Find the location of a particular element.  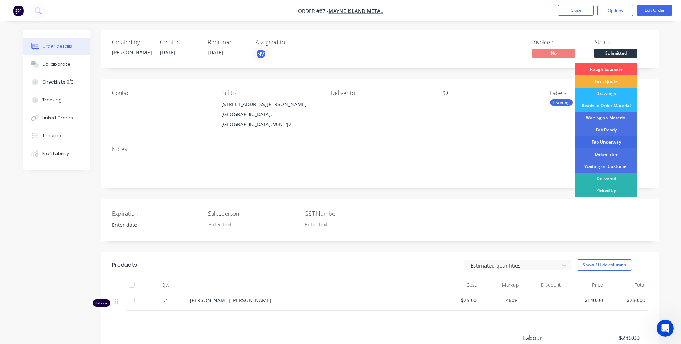

div: Status is located at coordinates (621, 42).